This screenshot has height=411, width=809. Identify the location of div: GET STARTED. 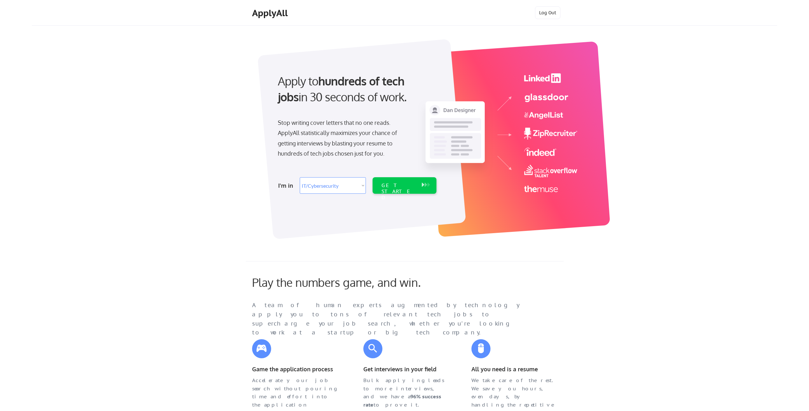
(398, 192).